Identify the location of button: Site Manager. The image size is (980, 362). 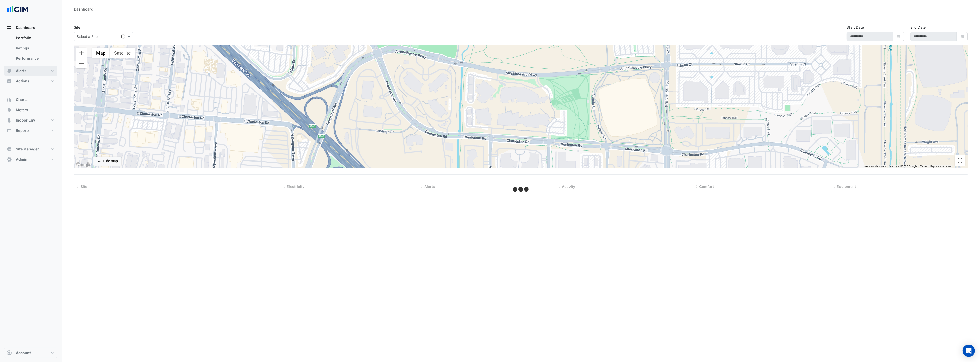
(31, 149).